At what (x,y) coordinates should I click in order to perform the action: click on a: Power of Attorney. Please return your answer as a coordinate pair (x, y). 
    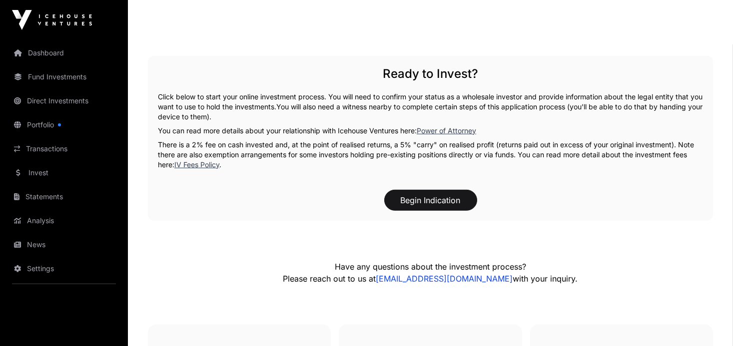
    Looking at the image, I should click on (446, 130).